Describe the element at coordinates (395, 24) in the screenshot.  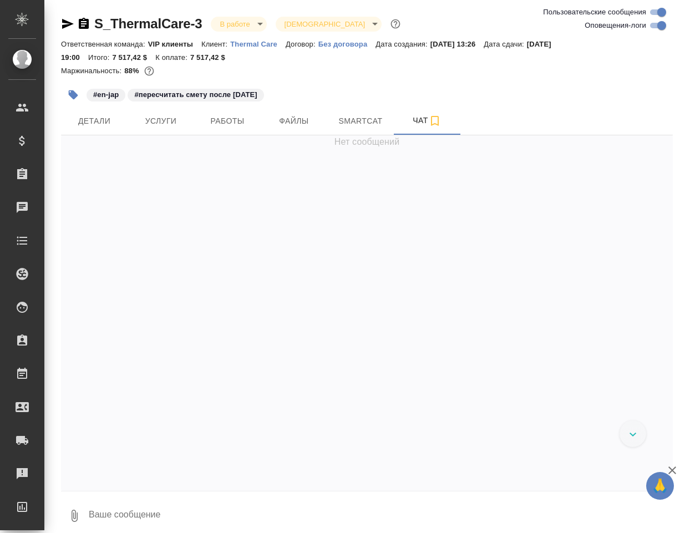
I see `button: Доп статусы указывают на важность/срочность заказа` at that location.